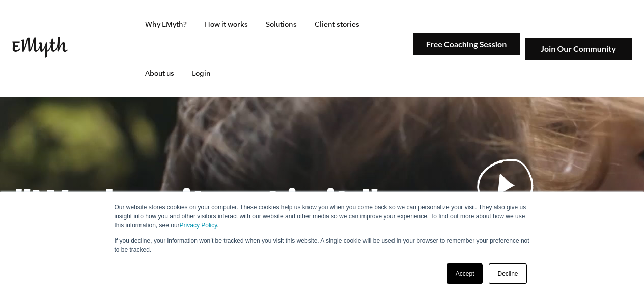  I want to click on img: Play Video, so click(506, 185).